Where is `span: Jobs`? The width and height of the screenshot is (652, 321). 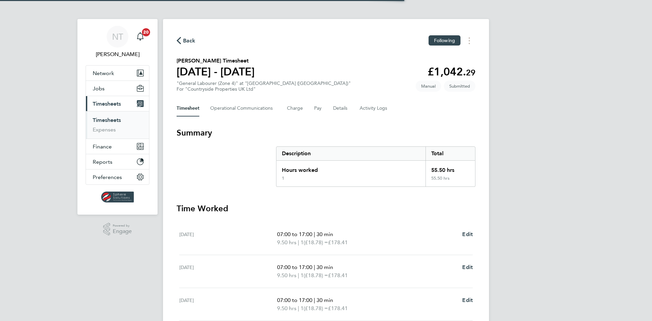
span: Jobs is located at coordinates (98, 88).